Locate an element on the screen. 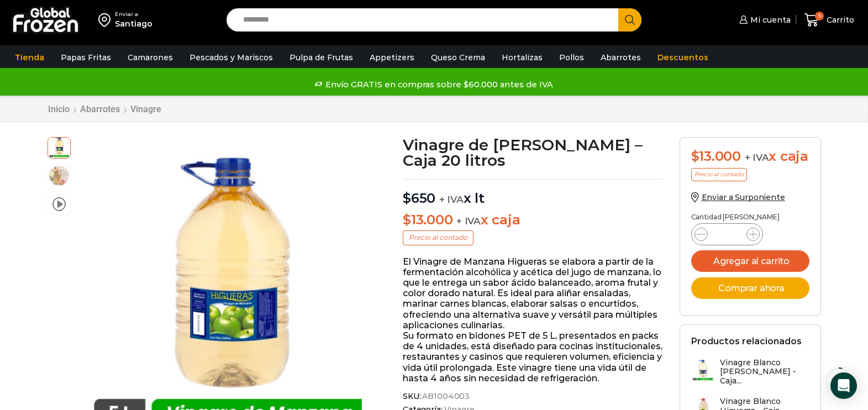  a: Papas Fritas is located at coordinates (86, 58).